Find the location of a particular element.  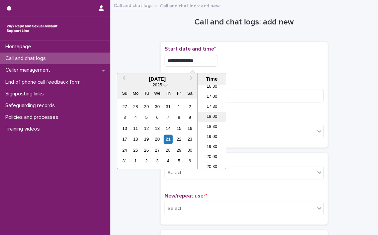

div: Choose Wednesday, August 6th, 2025 is located at coordinates (157, 117).